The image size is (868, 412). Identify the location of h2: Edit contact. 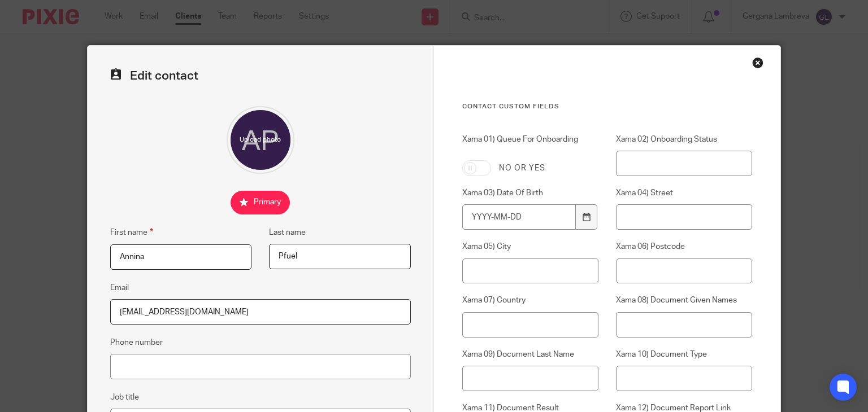
(260, 76).